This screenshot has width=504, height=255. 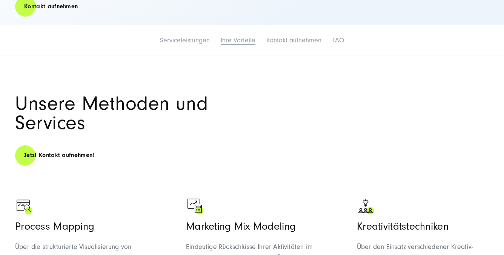 I want to click on a: Jetzt Kontakt aufnehmen!, so click(x=59, y=155).